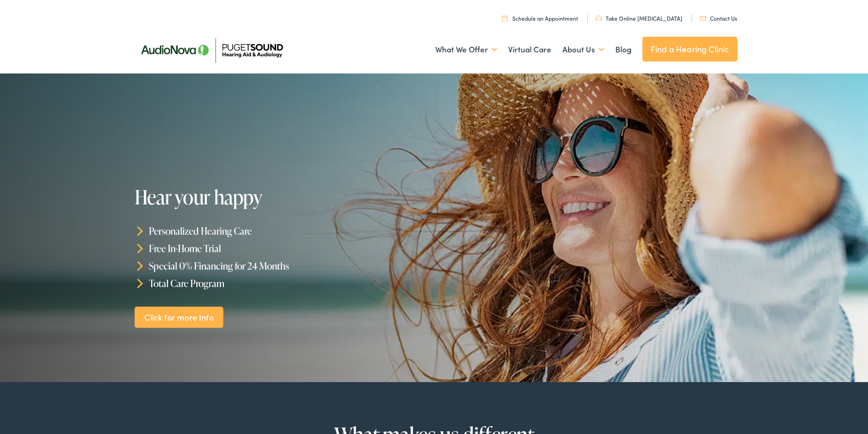 The image size is (868, 434). I want to click on li: Total Care Program, so click(286, 283).